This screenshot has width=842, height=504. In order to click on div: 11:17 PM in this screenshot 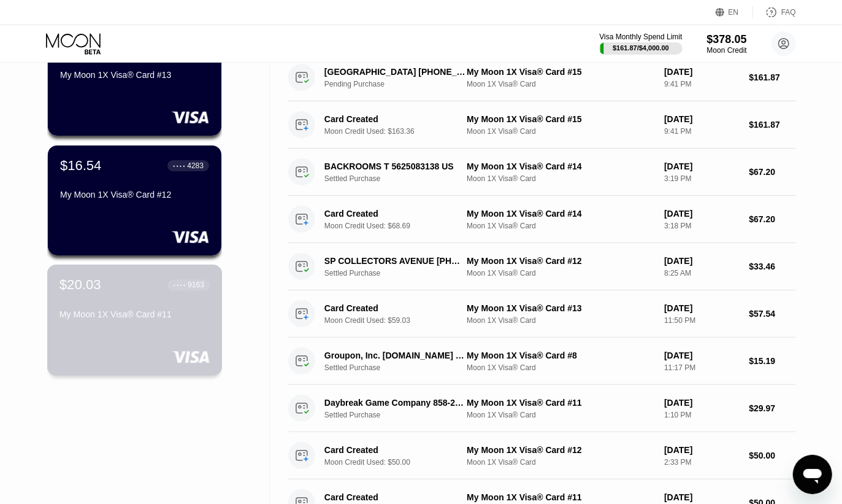, I will do `click(702, 367)`.